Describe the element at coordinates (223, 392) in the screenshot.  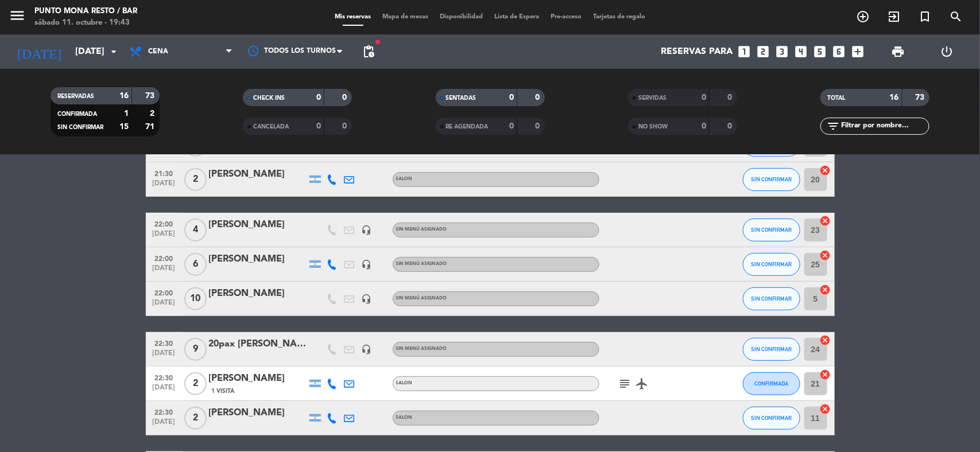
I see `span: 1 Visita` at that location.